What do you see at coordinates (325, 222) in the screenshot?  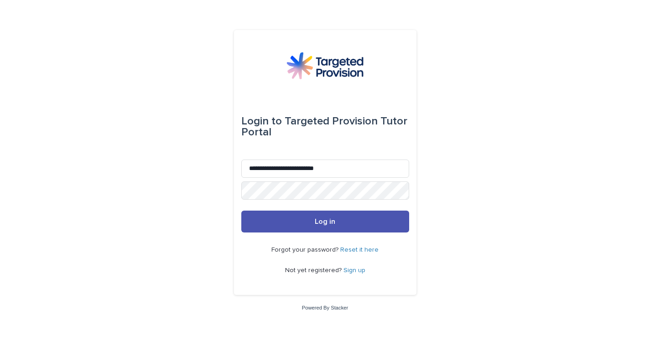 I see `button: Log in` at bounding box center [325, 222].